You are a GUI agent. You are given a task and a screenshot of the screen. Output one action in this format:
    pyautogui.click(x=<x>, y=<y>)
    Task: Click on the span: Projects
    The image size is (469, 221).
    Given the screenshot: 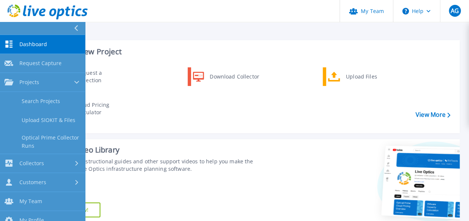 What is the action you would take?
    pyautogui.click(x=29, y=82)
    